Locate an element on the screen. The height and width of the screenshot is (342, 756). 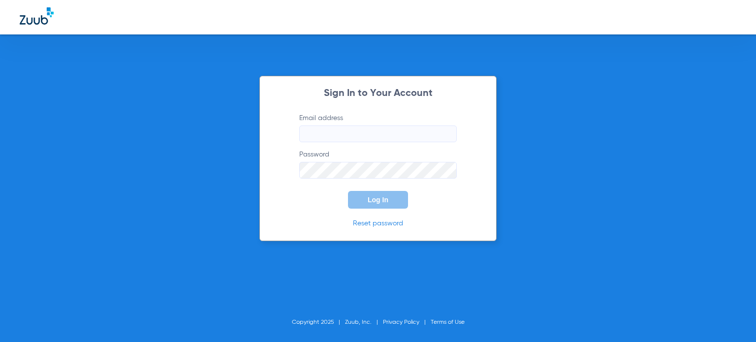
input: Password is located at coordinates (378, 170).